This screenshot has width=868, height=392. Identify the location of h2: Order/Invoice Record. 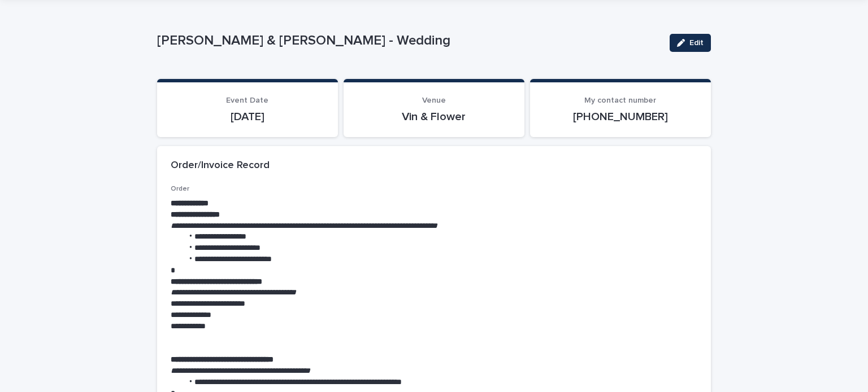
(220, 166).